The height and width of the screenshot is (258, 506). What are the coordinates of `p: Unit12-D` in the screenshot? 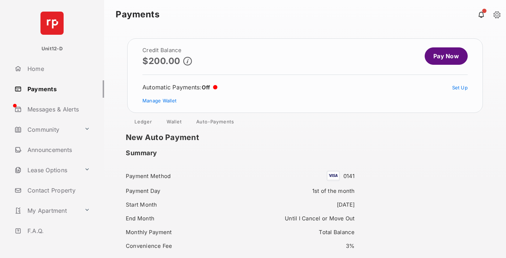 It's located at (52, 49).